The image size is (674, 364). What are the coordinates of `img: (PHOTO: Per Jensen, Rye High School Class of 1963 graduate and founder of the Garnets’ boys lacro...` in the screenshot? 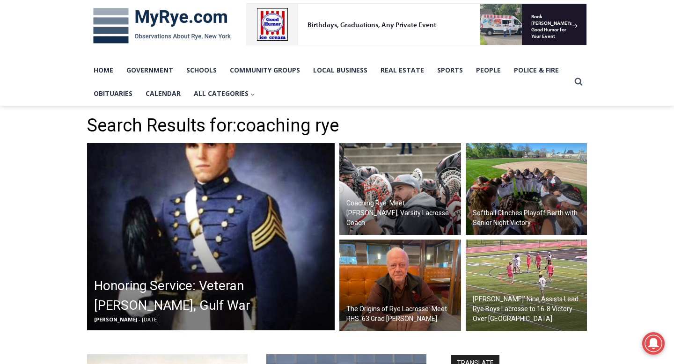 It's located at (400, 285).